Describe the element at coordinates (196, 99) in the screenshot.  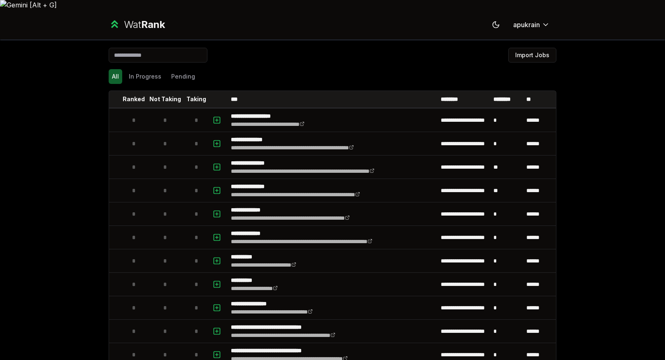
I see `p: Taking` at that location.